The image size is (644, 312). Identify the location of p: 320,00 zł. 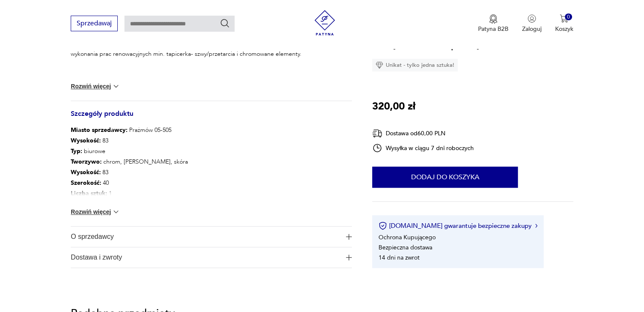
(394, 107).